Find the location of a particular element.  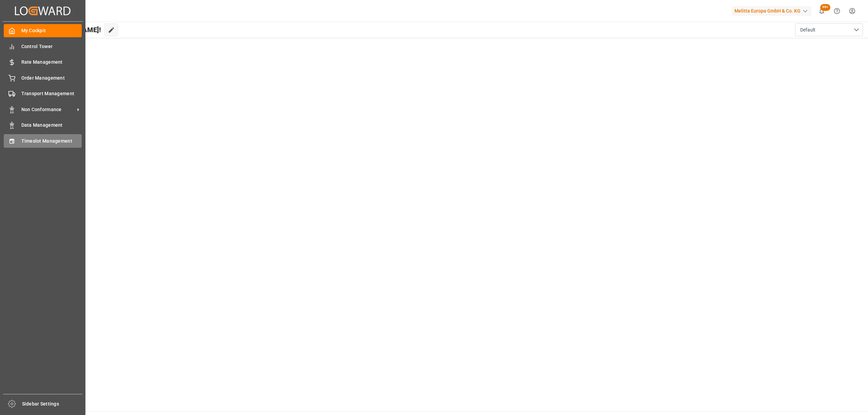

span: Non Conformance is located at coordinates (48, 109).